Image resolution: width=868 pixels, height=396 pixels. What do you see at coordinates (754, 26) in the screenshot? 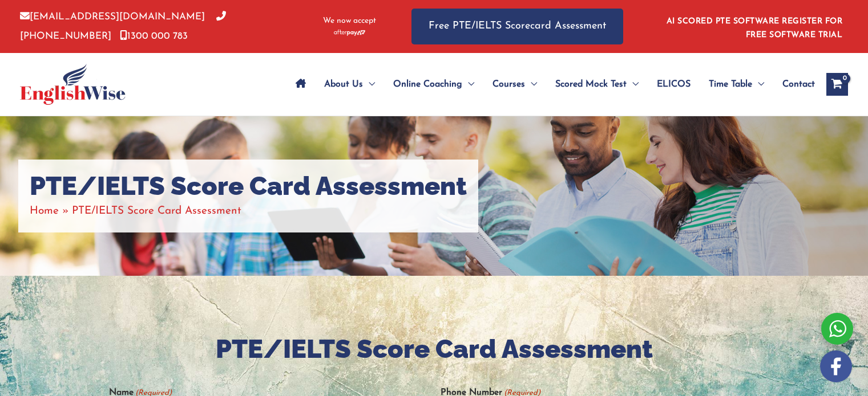
I see `aside: Header Widget 1` at bounding box center [754, 26].